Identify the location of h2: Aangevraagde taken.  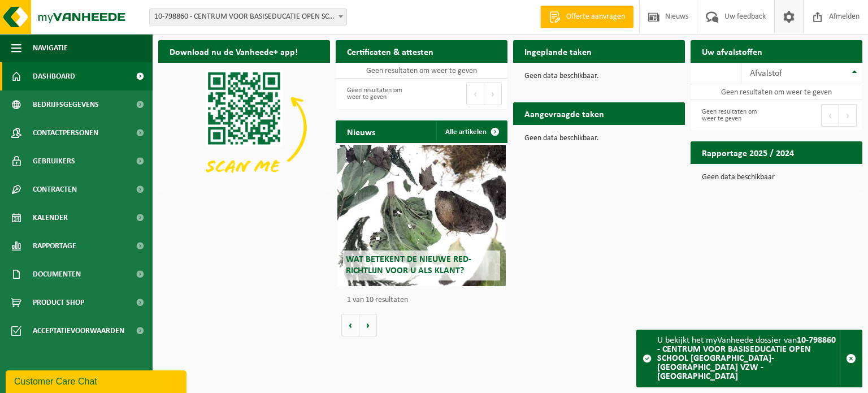
(564, 113).